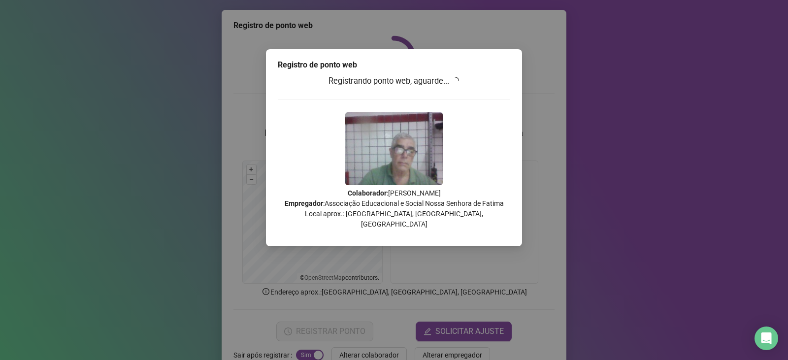 The image size is (788, 360). Describe the element at coordinates (394, 81) in the screenshot. I see `h3: Registrando ponto web, aguarde...` at that location.